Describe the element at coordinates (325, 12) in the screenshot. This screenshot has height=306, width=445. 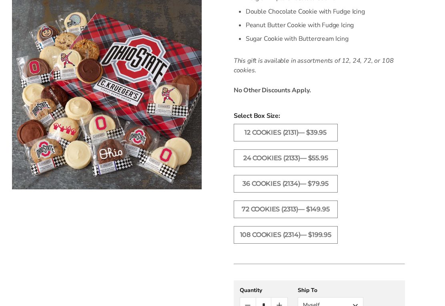
I see `li: Double Chocolate Cookie with Fudge Icing` at that location.